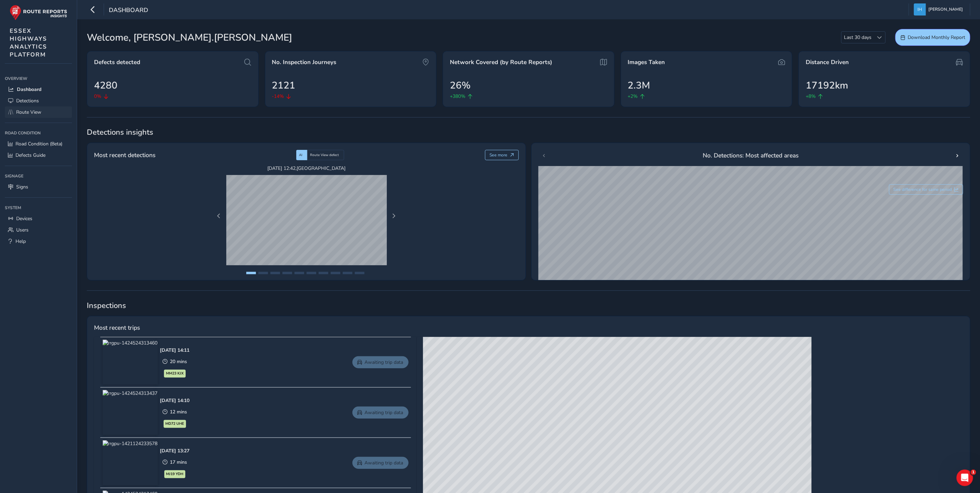  I want to click on span: 4280, so click(106, 86).